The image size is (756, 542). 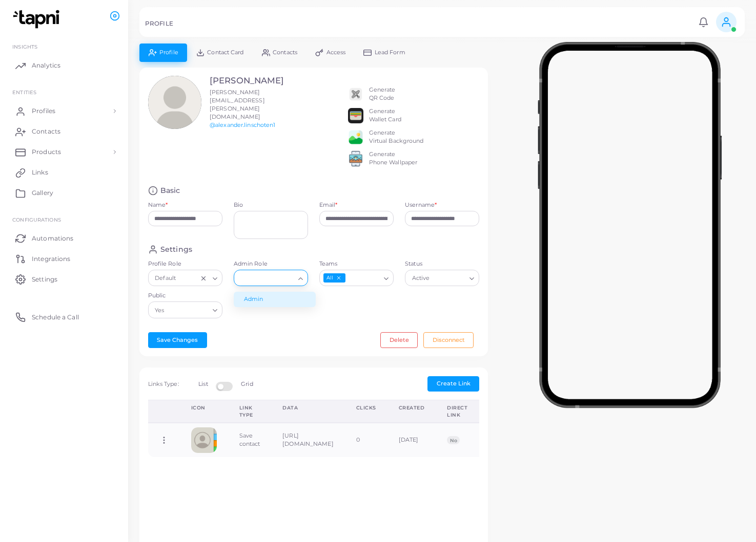 What do you see at coordinates (249, 411) in the screenshot?
I see `div: Link Type` at bounding box center [249, 411].